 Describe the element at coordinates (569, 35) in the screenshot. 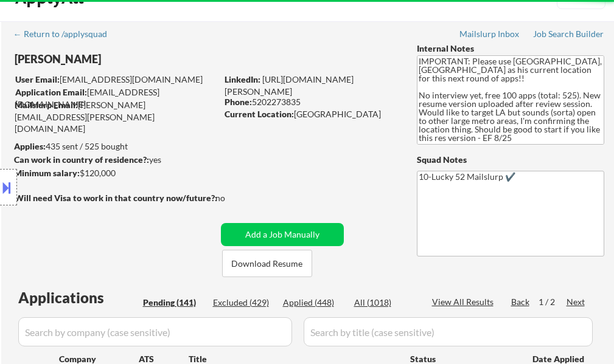

I see `a: Job Search Builder` at that location.